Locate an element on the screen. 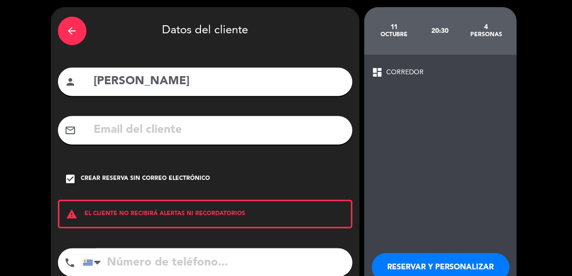  span: CORREDOR is located at coordinates (405, 72).